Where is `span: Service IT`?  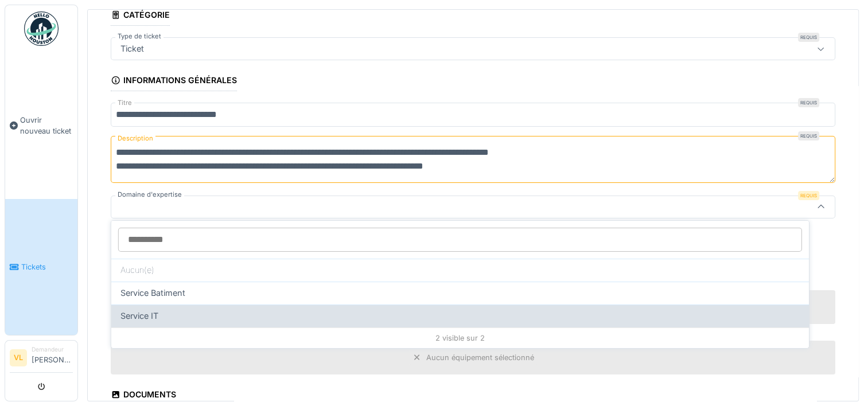 span: Service IT is located at coordinates (139, 316).